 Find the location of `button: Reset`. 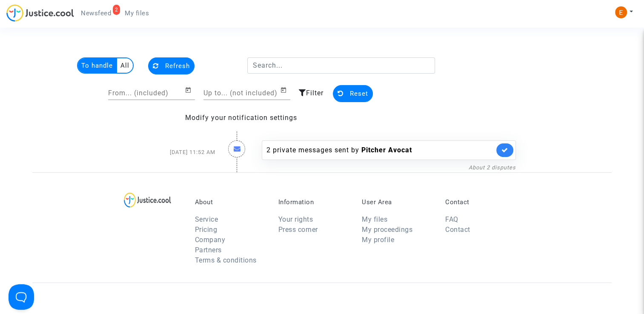

button: Reset is located at coordinates (353, 94).